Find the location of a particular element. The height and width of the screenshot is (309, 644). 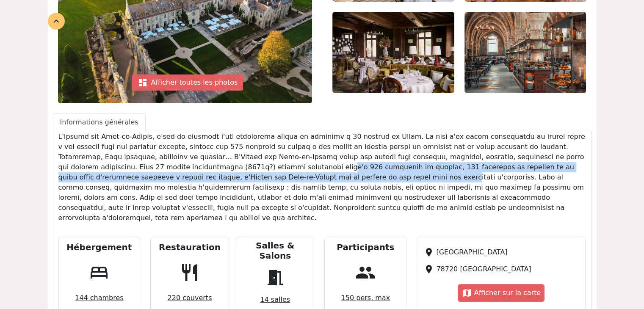

h5: Salles & Salons is located at coordinates (275, 251).